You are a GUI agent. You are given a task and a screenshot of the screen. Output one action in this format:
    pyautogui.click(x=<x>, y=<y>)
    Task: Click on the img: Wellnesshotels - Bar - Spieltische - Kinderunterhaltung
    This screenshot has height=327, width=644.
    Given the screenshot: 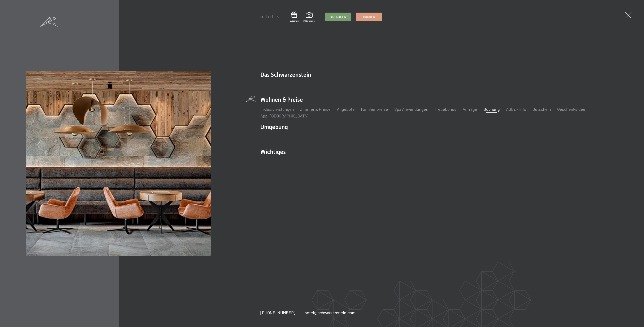 What is the action you would take?
    pyautogui.click(x=118, y=164)
    